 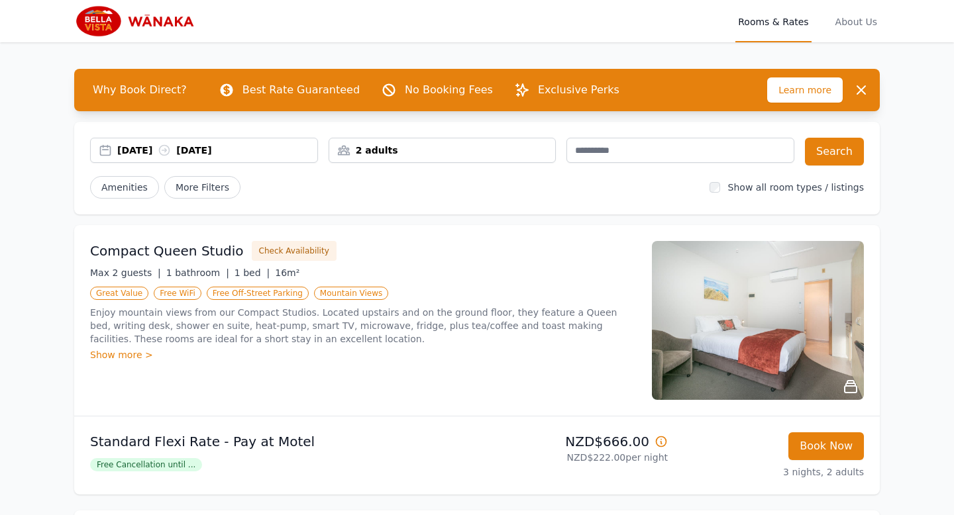 I want to click on p: Exclusive Perks, so click(x=578, y=90).